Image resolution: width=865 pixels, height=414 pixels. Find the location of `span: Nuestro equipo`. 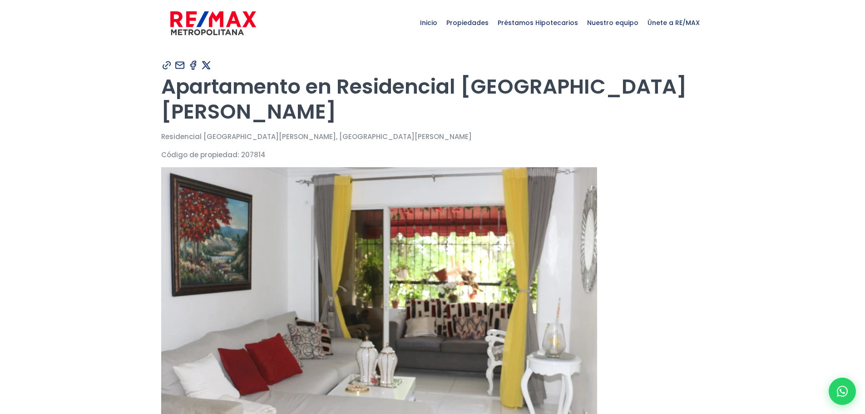

span: Nuestro equipo is located at coordinates (613, 23).